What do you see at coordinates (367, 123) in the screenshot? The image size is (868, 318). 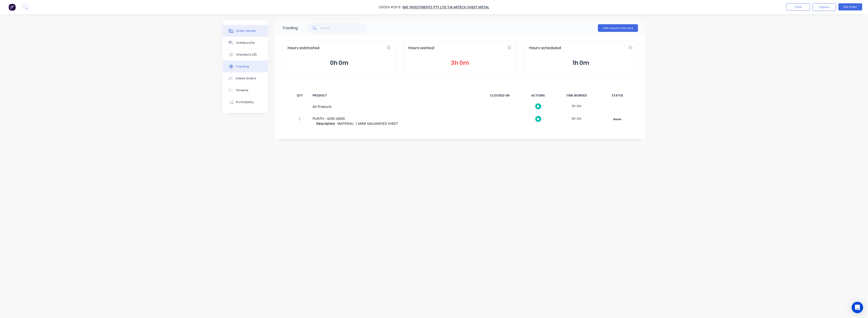 I see `span: MATERIAL: 1.6MM GALVANISED SHEET` at bounding box center [367, 123].